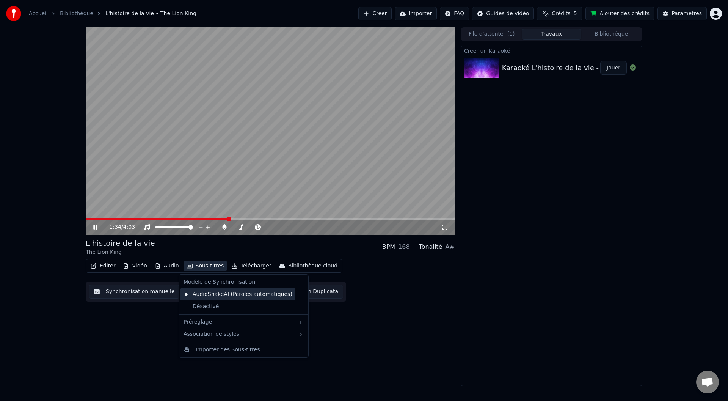 This screenshot has width=728, height=401. Describe the element at coordinates (14, 14) in the screenshot. I see `img: youka` at that location.